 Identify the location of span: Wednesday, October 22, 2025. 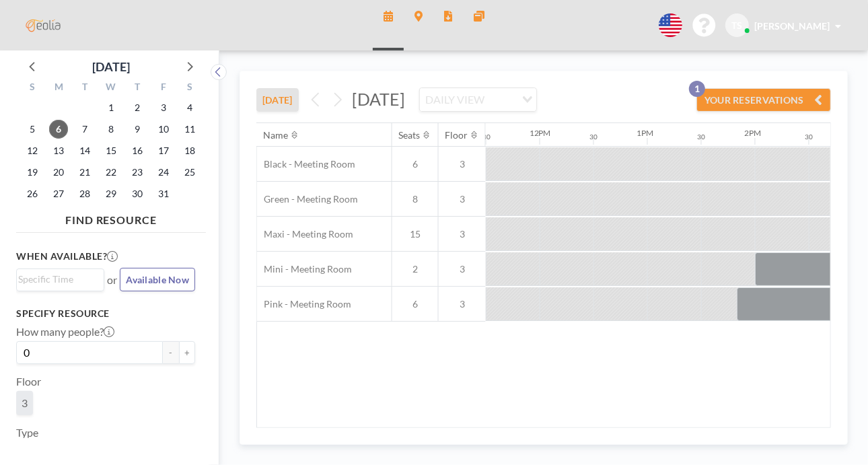
(111, 172).